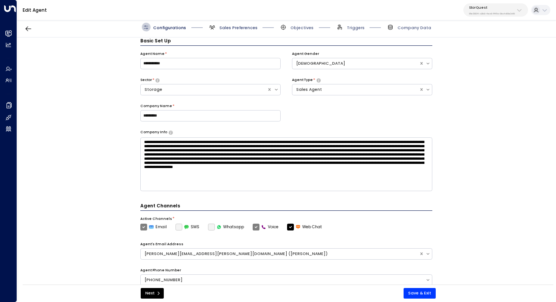 The width and height of the screenshot is (556, 302). I want to click on span: Company Data, so click(414, 28).